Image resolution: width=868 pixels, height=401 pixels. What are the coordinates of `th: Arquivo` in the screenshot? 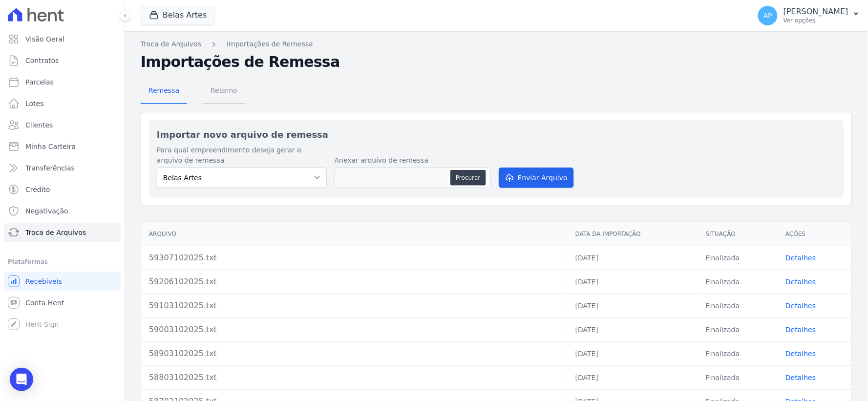 It's located at (354, 234).